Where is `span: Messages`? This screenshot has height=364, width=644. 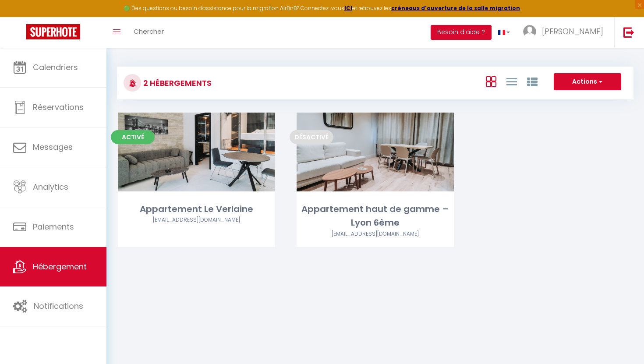 span: Messages is located at coordinates (52, 146).